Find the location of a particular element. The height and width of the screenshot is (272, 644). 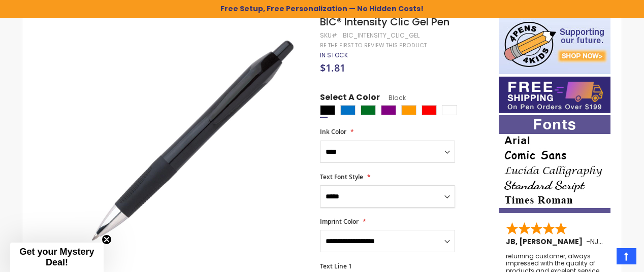

button: Close teaser is located at coordinates (107, 239).